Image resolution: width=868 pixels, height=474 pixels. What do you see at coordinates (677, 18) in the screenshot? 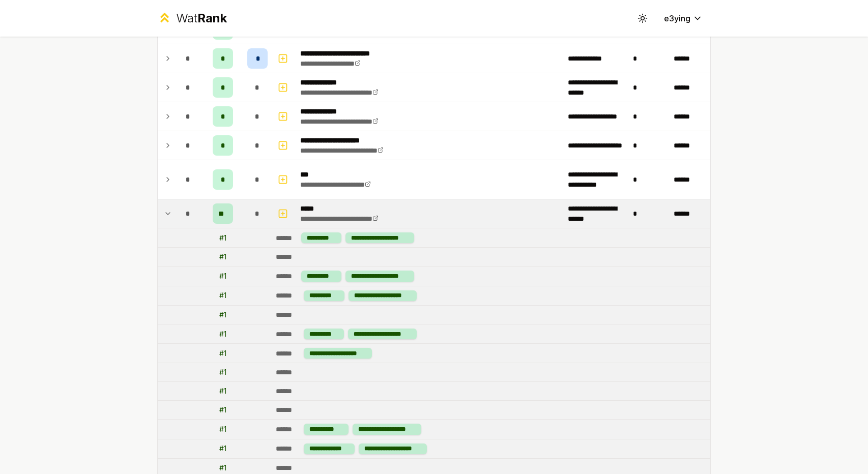
I see `span: e3ying` at bounding box center [677, 18].